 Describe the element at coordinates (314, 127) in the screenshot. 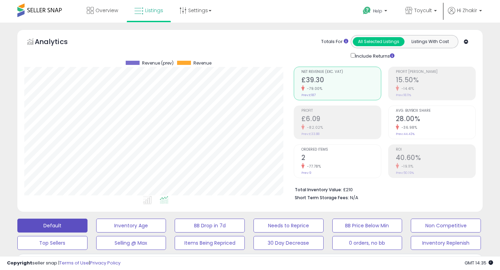

I see `small: -82.02%` at that location.